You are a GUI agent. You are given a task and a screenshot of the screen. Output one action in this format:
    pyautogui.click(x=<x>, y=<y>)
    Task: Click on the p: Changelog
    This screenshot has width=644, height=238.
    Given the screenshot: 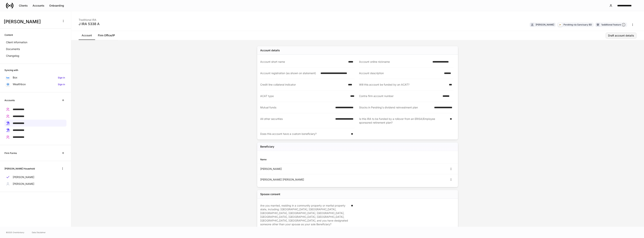 What is the action you would take?
    pyautogui.click(x=12, y=56)
    